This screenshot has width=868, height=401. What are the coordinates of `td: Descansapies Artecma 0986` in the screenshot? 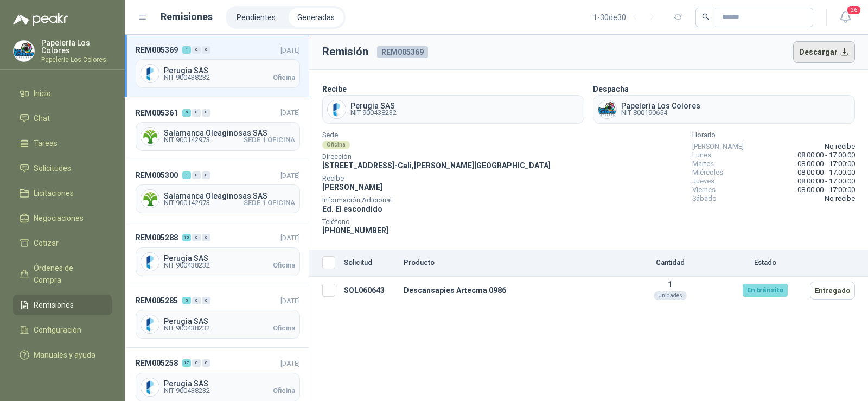 It's located at (508, 290).